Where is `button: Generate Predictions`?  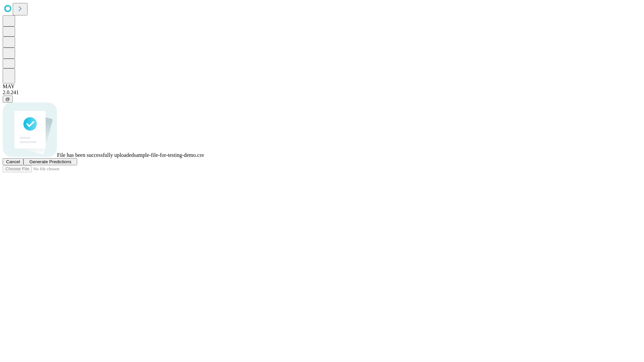 button: Generate Predictions is located at coordinates (50, 162).